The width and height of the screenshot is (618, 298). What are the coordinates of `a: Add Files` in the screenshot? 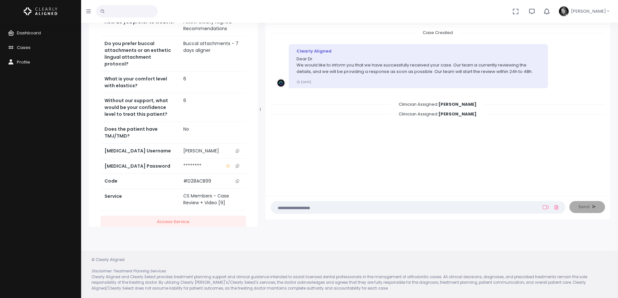 It's located at (556, 207).